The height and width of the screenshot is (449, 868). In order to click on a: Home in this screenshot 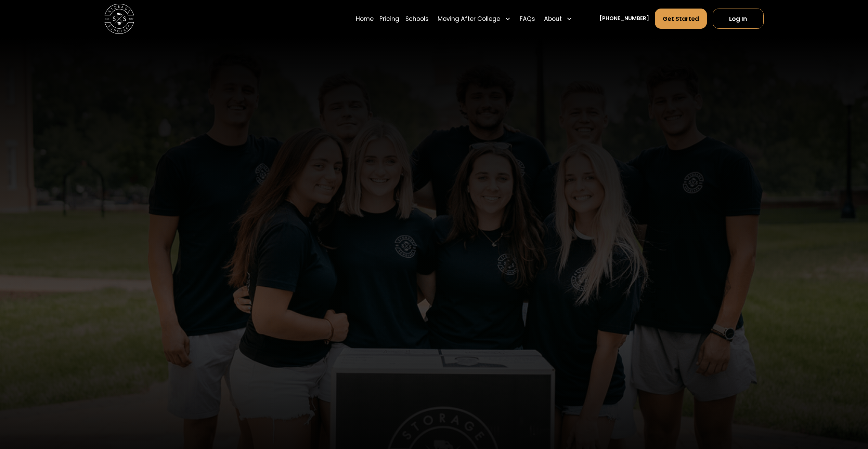, I will do `click(364, 18)`.